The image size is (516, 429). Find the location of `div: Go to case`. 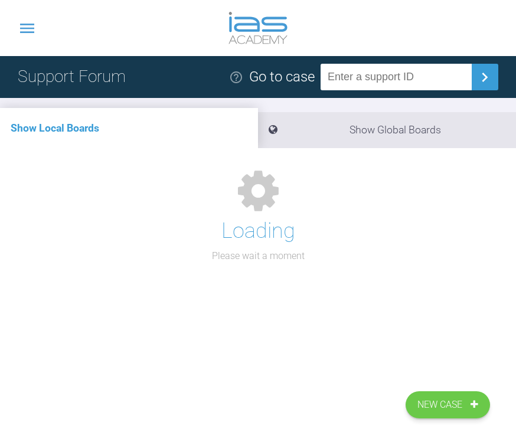

div: Go to case is located at coordinates (282, 77).